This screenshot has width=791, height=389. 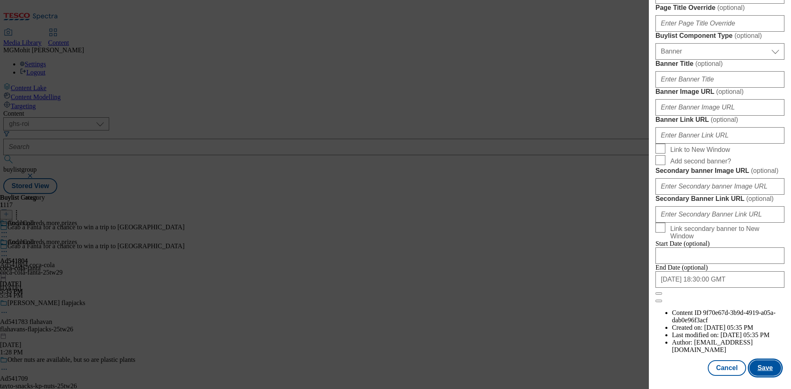 I want to click on label: Page Title Override, so click(x=720, y=8).